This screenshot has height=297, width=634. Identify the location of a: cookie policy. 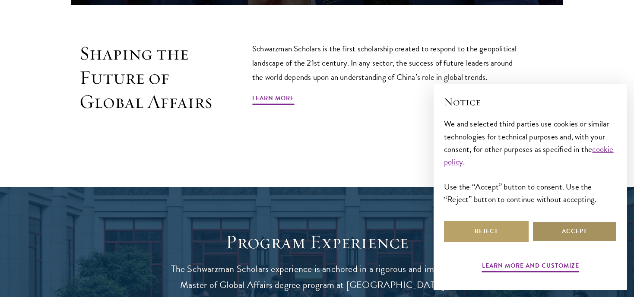
(529, 156).